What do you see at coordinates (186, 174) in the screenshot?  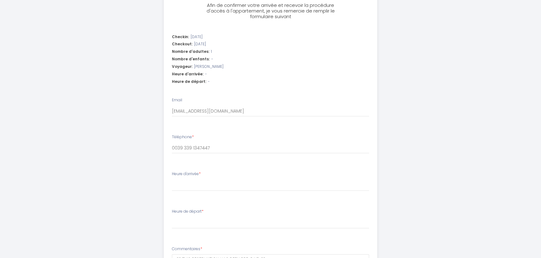 I see `label: Heure d'arrivée` at bounding box center [186, 174].